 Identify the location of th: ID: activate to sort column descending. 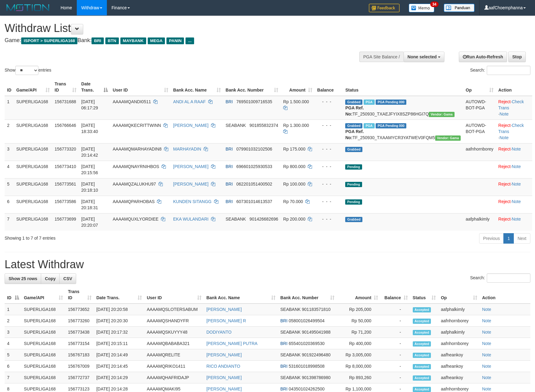
(13, 294).